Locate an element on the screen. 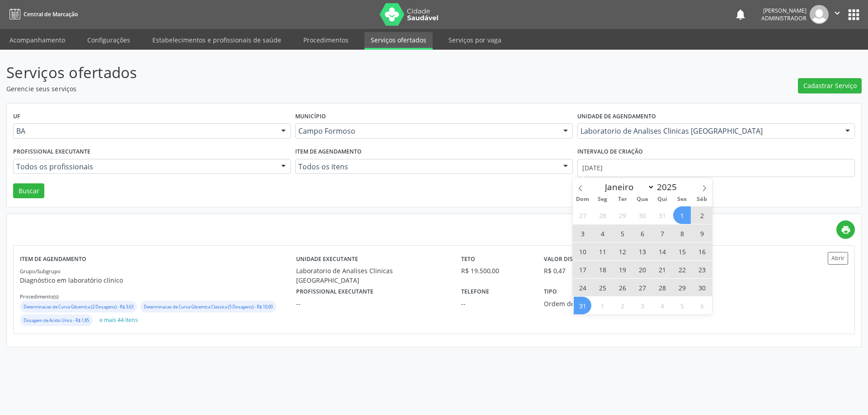 The width and height of the screenshot is (868, 415). small: Determinacao de Curva Glicemica (2 Dosagens) - R$ 3,63 is located at coordinates (78, 307).